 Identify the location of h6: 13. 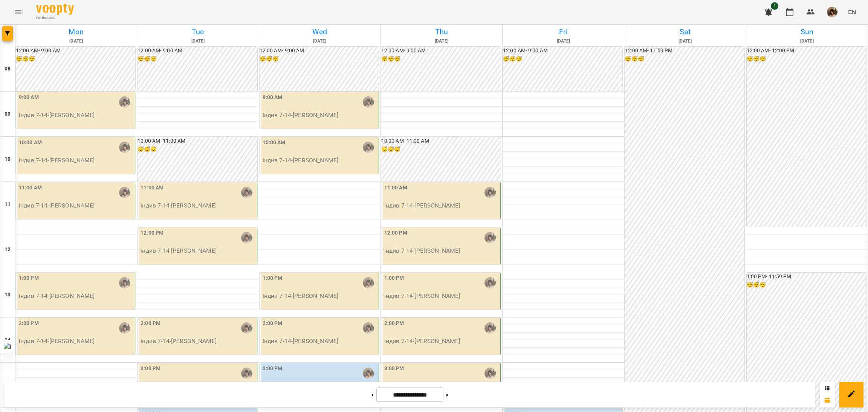
(7, 295).